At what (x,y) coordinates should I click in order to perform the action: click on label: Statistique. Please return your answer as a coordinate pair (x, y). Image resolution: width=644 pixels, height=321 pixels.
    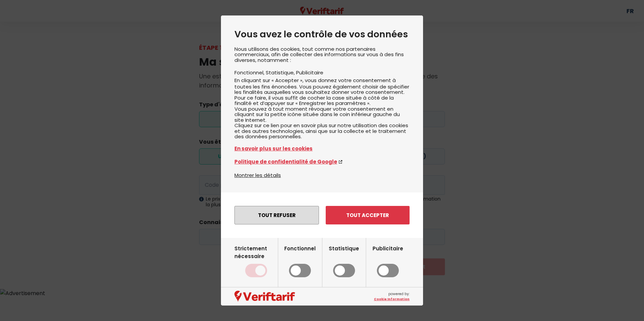
    Looking at the image, I should click on (343, 262).